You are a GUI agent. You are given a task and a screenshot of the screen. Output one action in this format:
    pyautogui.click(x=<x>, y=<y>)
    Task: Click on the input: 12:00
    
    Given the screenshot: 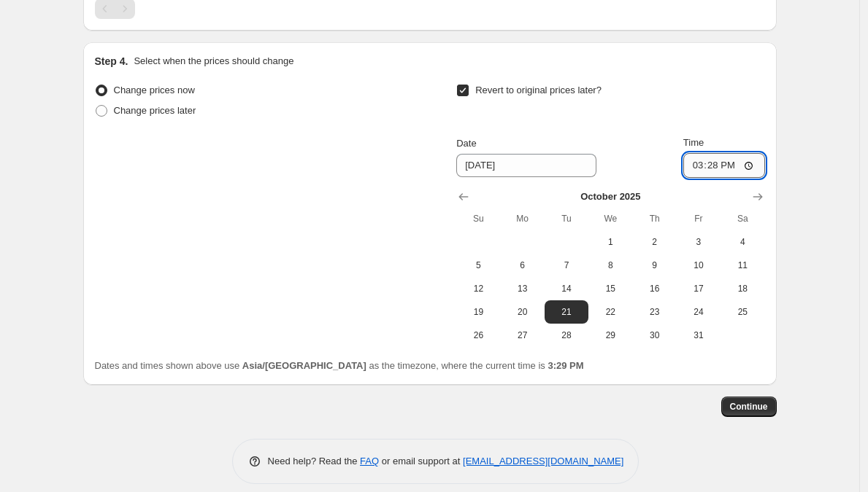 What is the action you would take?
    pyautogui.click(x=725, y=165)
    